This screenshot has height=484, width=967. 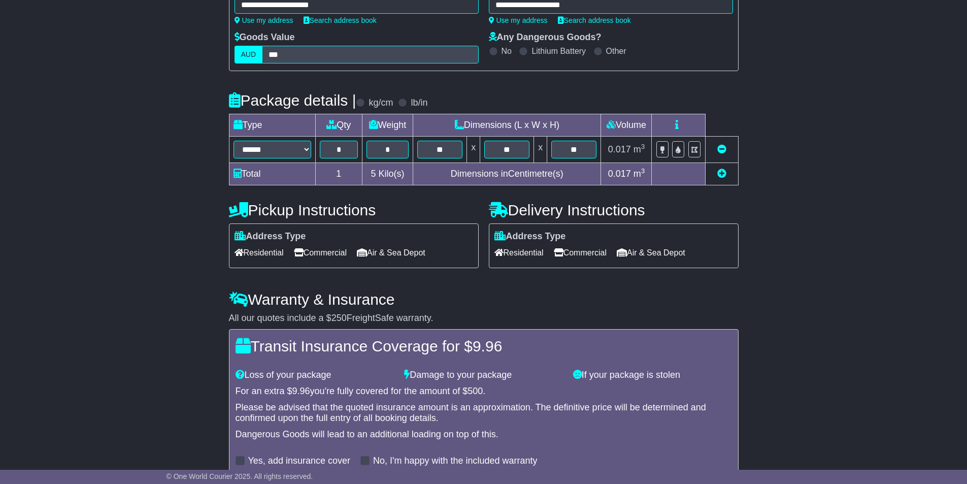 What do you see at coordinates (387, 125) in the screenshot?
I see `td: Weight` at bounding box center [387, 125].